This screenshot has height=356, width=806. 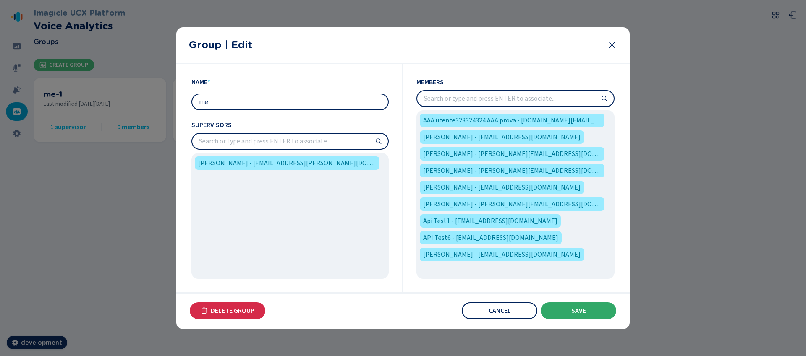 I want to click on button: Cancel, so click(x=500, y=311).